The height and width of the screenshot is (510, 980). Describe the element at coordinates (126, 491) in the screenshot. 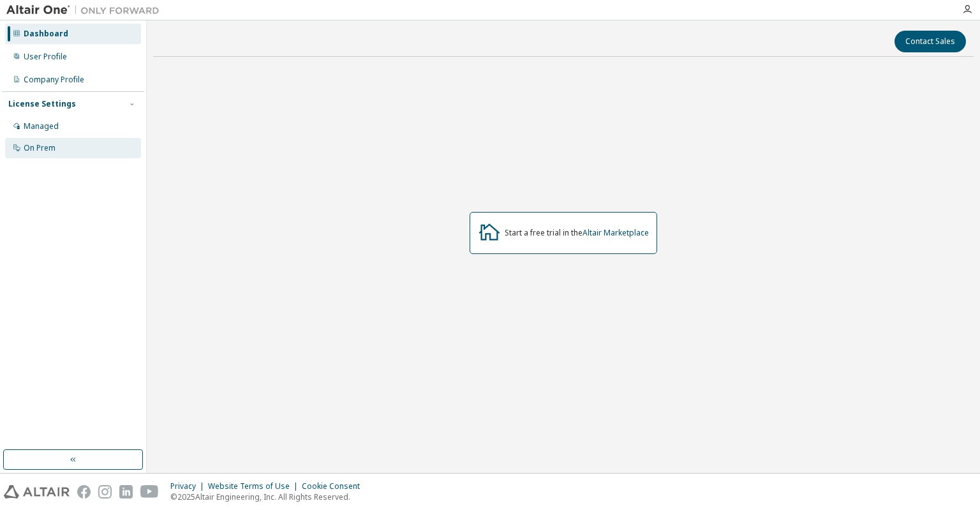

I see `img: linkedin.svg` at that location.